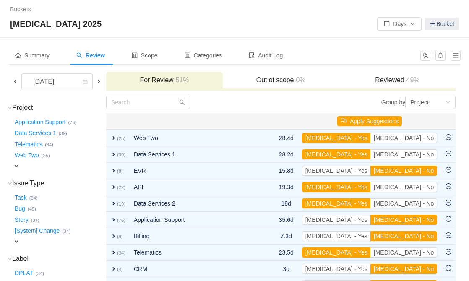 This screenshot has width=469, height=281. I want to click on small: (19), so click(121, 204).